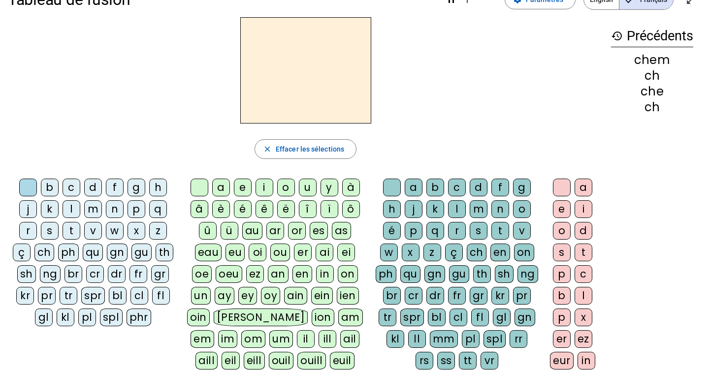 The image size is (709, 371). What do you see at coordinates (165, 253) in the screenshot?
I see `div: th` at bounding box center [165, 253].